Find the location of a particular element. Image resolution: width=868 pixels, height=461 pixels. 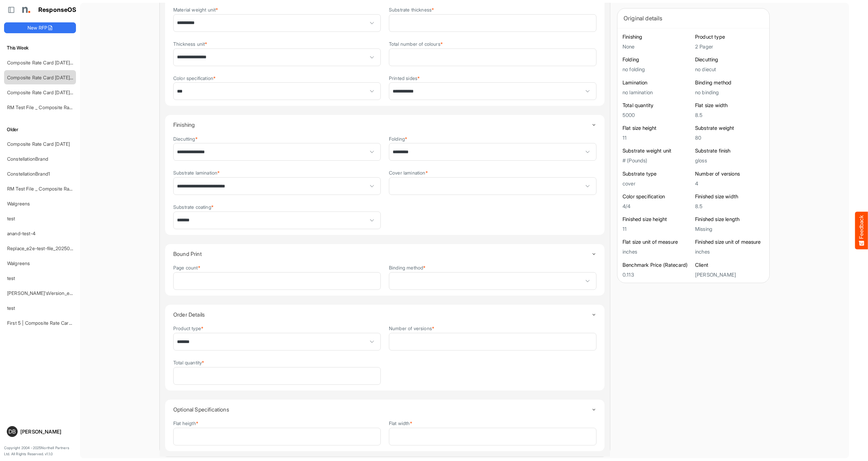

label: Color specification is located at coordinates (194, 78).